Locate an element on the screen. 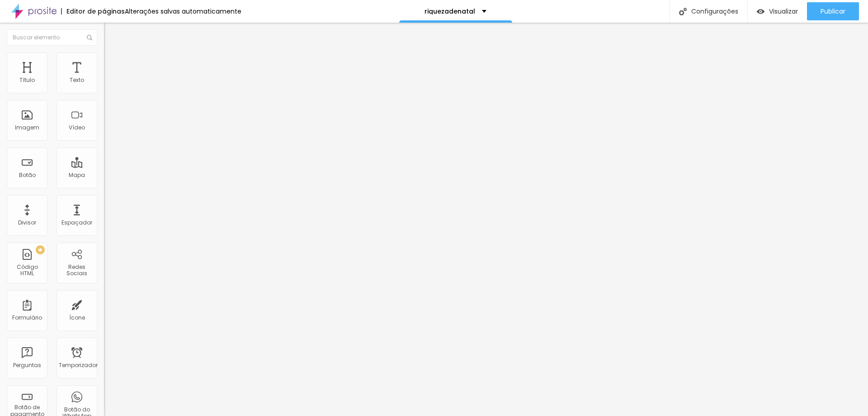 The height and width of the screenshot is (416, 868). font: Publicar is located at coordinates (832, 11).